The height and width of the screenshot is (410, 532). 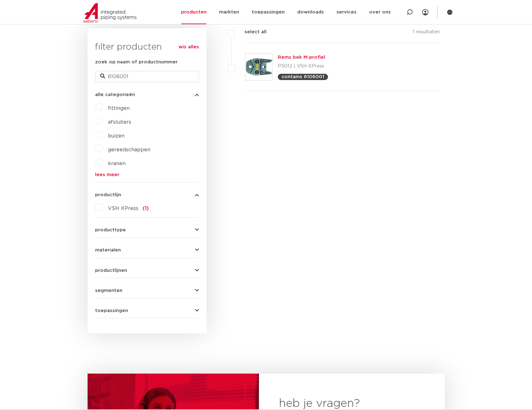 What do you see at coordinates (116, 136) in the screenshot?
I see `span: buizen` at bounding box center [116, 136].